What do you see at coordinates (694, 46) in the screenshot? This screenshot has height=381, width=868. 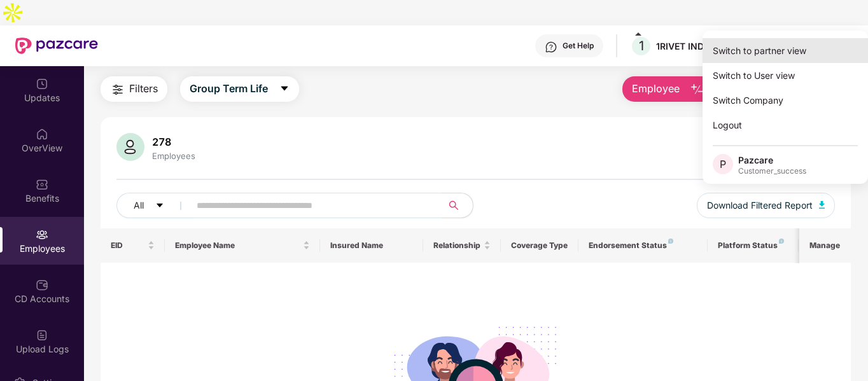 I see `div: 1RIVET INDIA LLP` at bounding box center [694, 46].